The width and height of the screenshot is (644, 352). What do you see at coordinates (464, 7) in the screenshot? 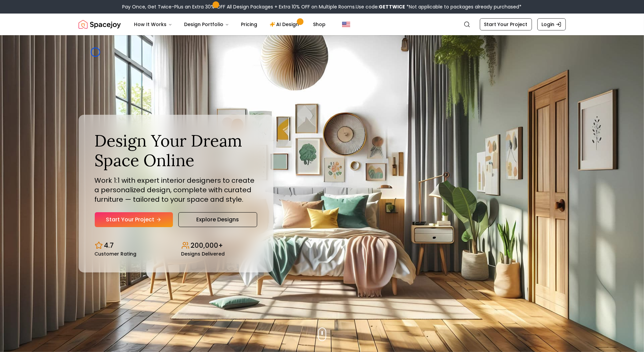
I see `span: *Not applicable to packages already purchased*` at bounding box center [464, 7].